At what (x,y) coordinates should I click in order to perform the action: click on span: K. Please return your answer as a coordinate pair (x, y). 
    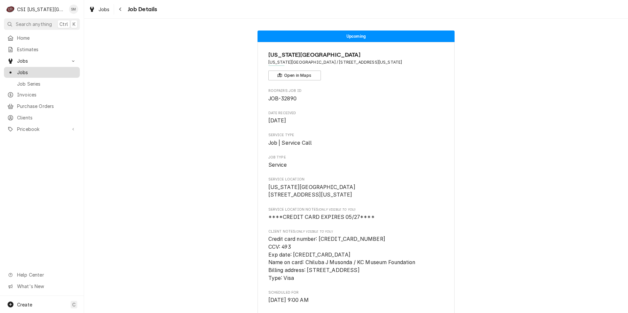
    Looking at the image, I should click on (74, 24).